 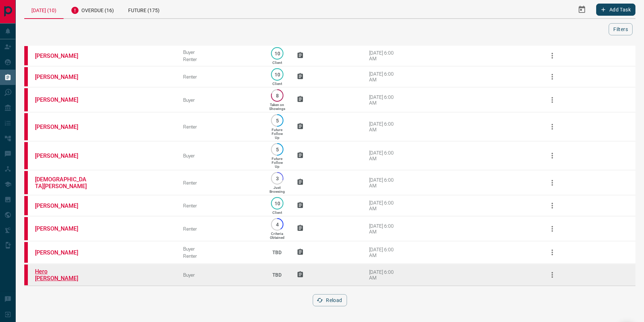 What do you see at coordinates (616, 10) in the screenshot?
I see `button: Add Task` at bounding box center [616, 10].